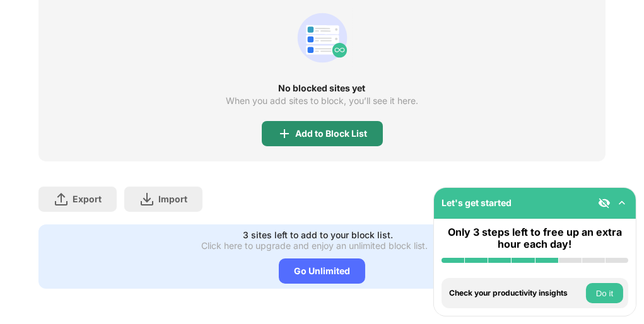 The height and width of the screenshot is (324, 644). I want to click on div: Check your productivity insights, so click(516, 294).